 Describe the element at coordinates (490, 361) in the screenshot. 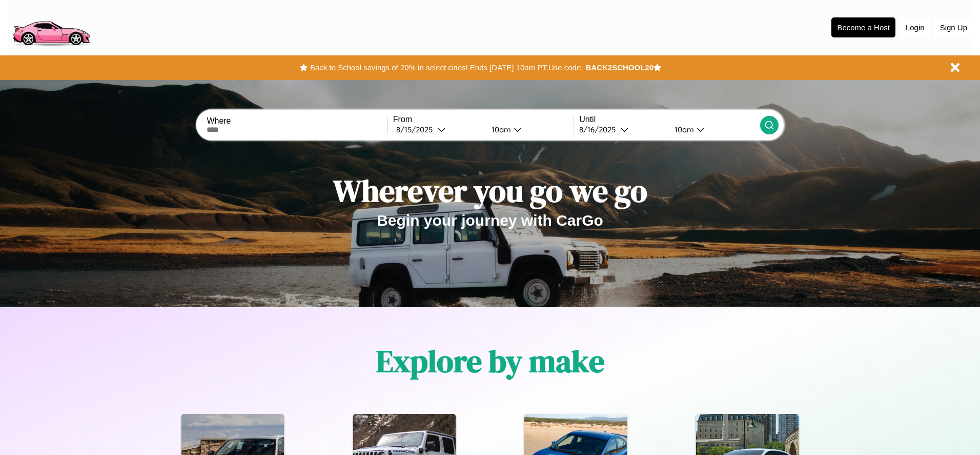

I see `h1: Explore by make` at that location.